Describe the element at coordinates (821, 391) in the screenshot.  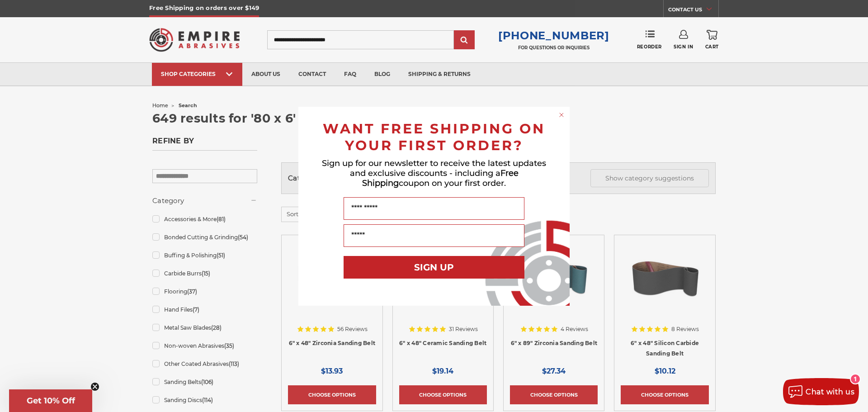
I see `button: Chat with us` at that location.